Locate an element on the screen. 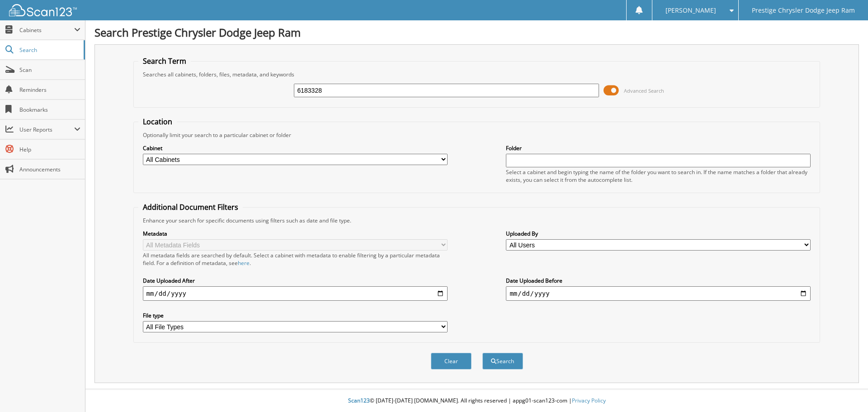  div: Optionally limit your search to a particular cabinet or folder is located at coordinates (477, 135).